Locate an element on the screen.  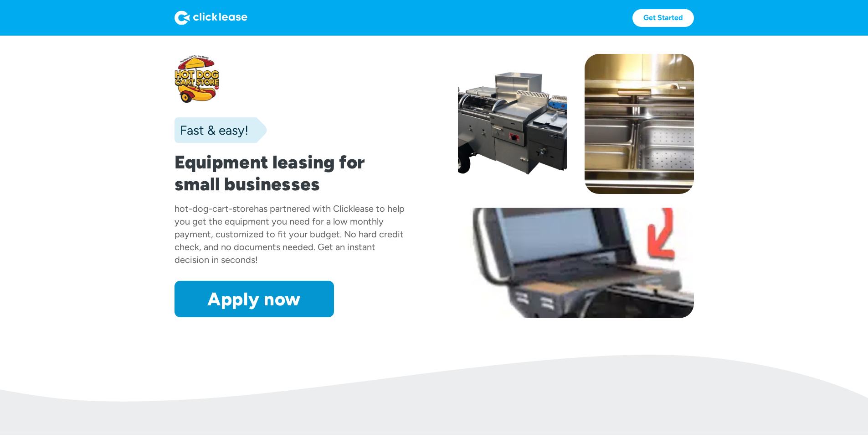
div: has partnered with Clicklease to help you get the equipment you need for a low monthly payment, c... is located at coordinates (289, 234).